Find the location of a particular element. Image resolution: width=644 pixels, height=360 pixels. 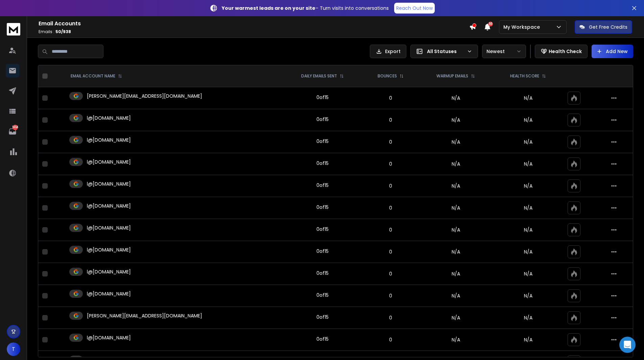

p: WARMUP EMAILS is located at coordinates (452, 76).